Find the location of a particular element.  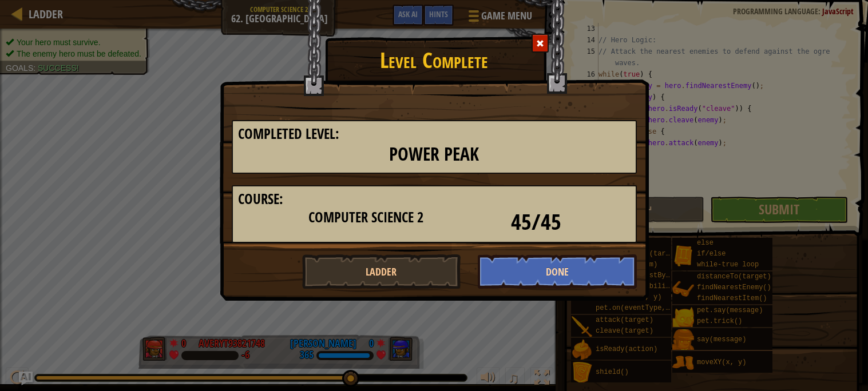

h2: Power Peak is located at coordinates (434, 155).